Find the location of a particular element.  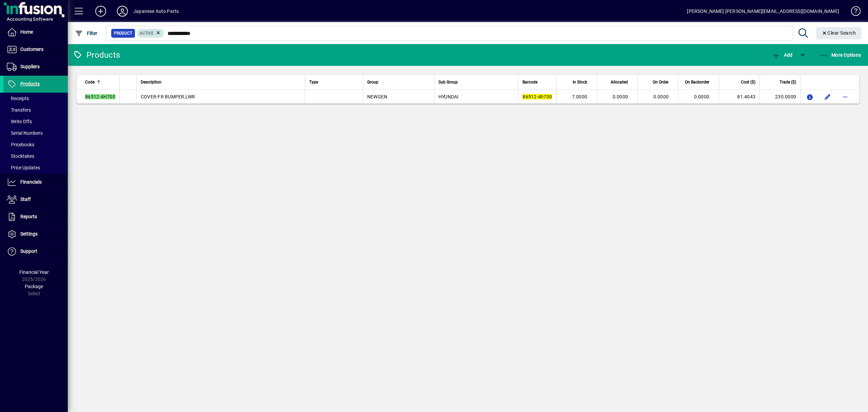

span: Sub Group is located at coordinates (448, 82).